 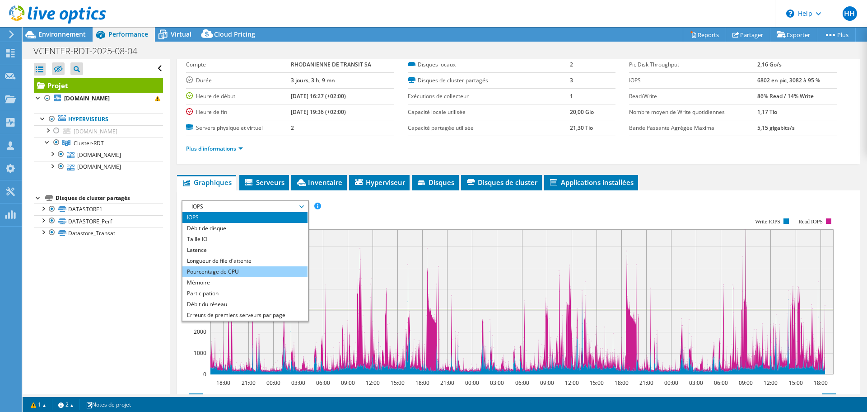 I want to click on li: Longueur de file d'attente, so click(x=245, y=261).